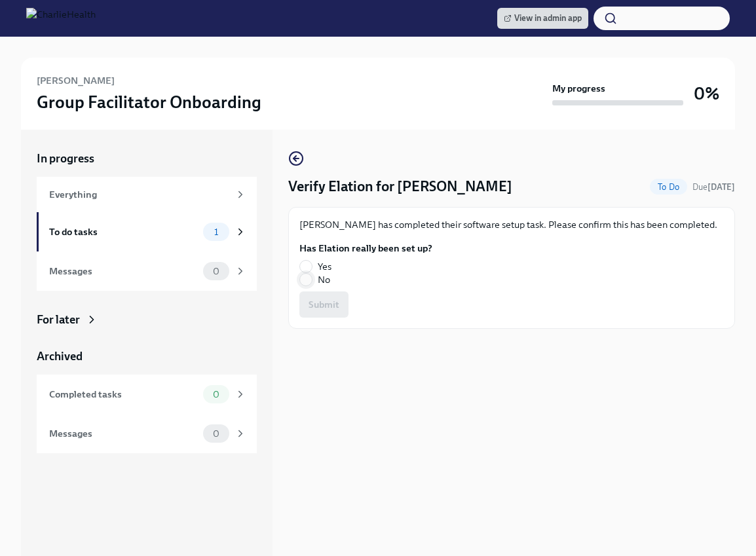  Describe the element at coordinates (365, 248) in the screenshot. I see `label: Has Elation really been set up?` at that location.